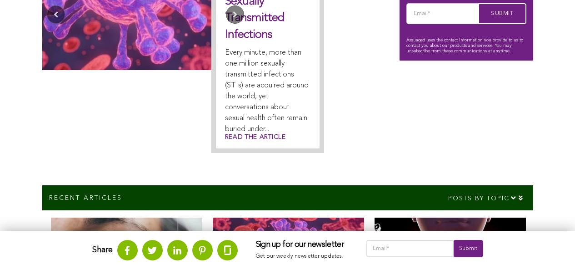 The height and width of the screenshot is (270, 575). I want to click on p: Get our weekly newsletter updates., so click(302, 256).